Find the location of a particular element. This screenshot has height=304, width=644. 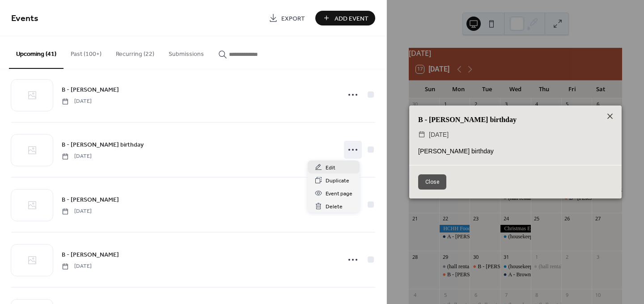

span: Export is located at coordinates (293, 18).